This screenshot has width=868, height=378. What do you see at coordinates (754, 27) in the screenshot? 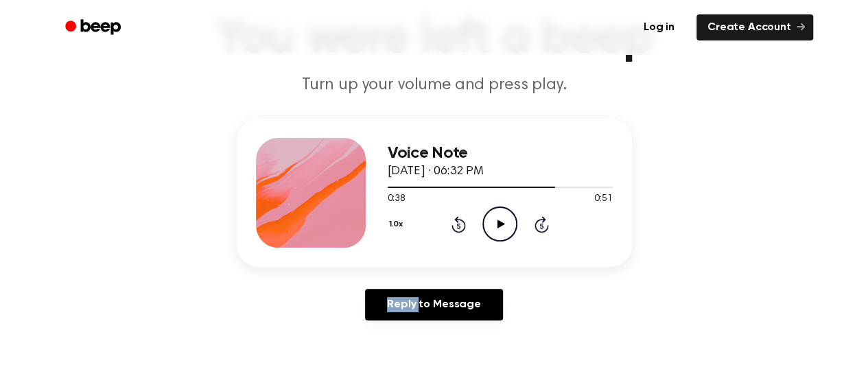
I see `a: Create Account` at bounding box center [754, 27].